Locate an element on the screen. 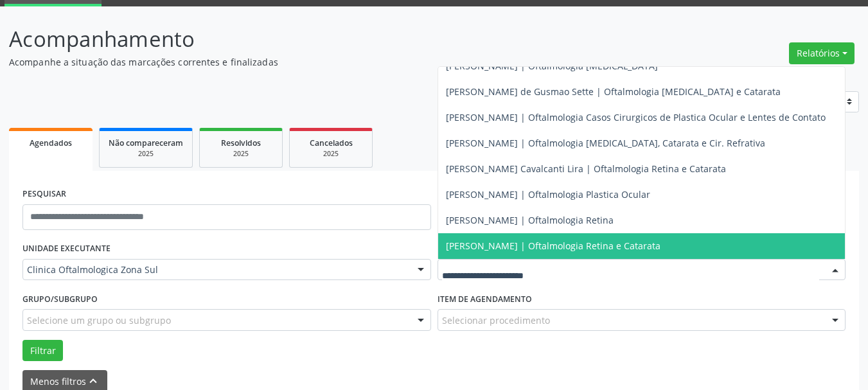 The image size is (868, 390). button: Relatórios is located at coordinates (822, 54).